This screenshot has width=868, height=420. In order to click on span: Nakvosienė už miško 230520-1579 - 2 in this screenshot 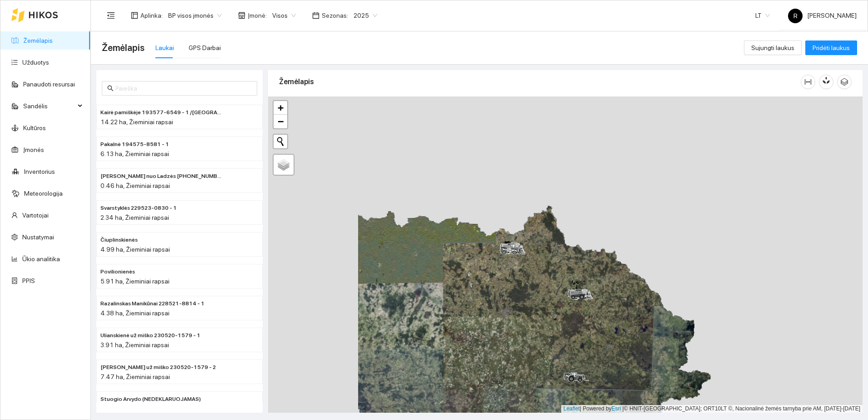, I will do `click(158, 367)`.